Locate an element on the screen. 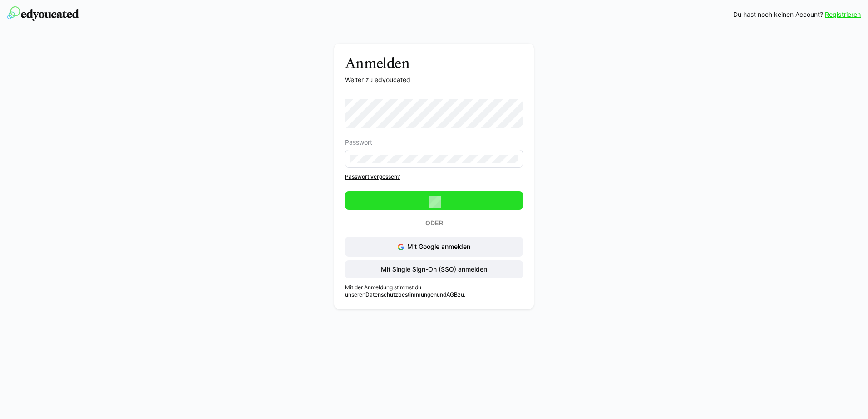 The width and height of the screenshot is (868, 419). button: Mit Single Sign-On (SSO) anmelden is located at coordinates (434, 269).